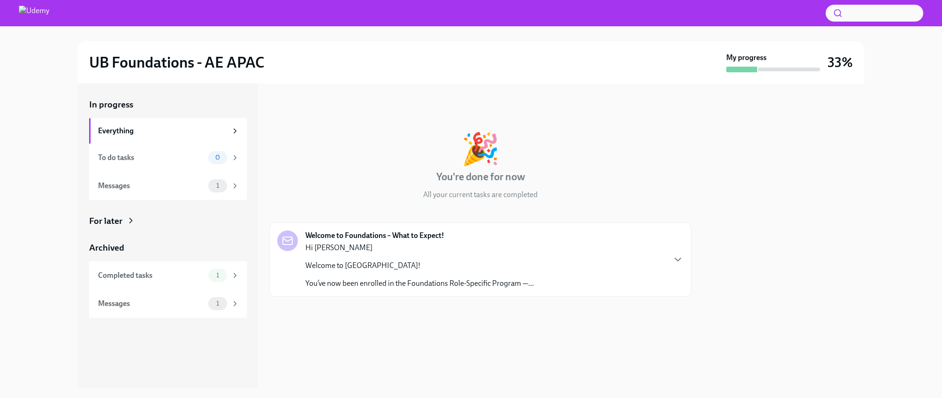  I want to click on div: Completed tasks, so click(151, 275).